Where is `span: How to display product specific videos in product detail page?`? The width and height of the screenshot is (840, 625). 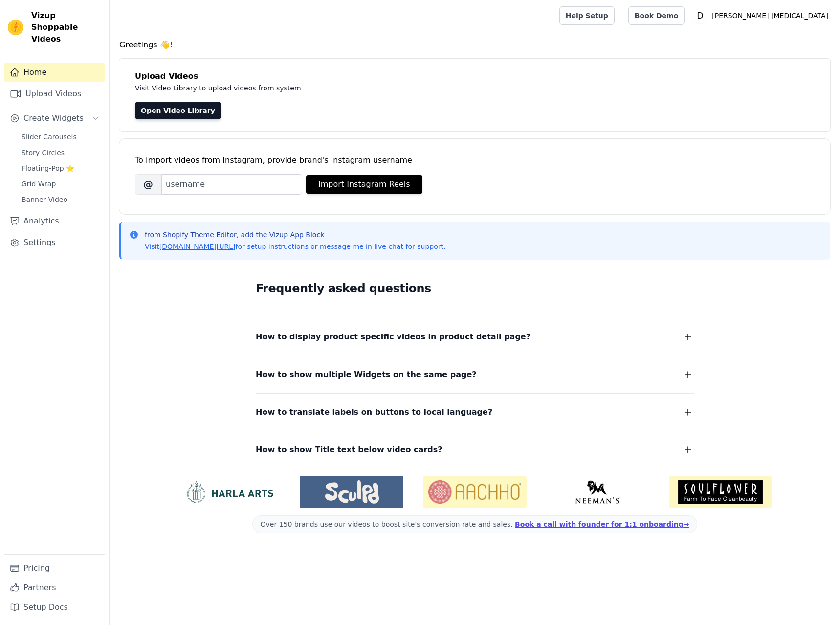 span: How to display product specific videos in product detail page? is located at coordinates (393, 337).